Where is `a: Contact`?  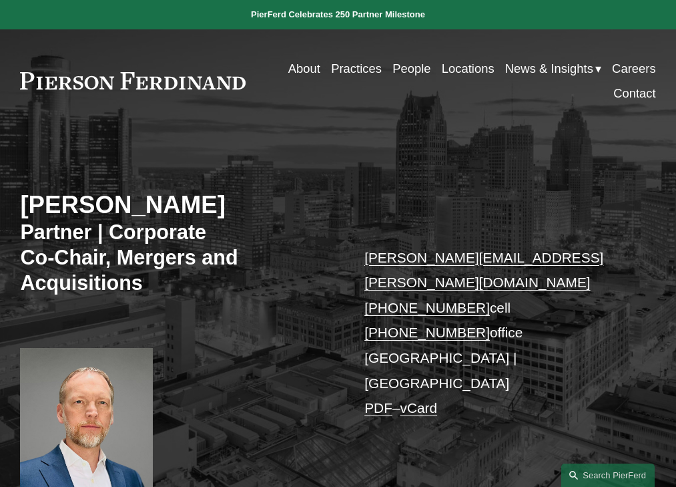
a: Contact is located at coordinates (635, 93).